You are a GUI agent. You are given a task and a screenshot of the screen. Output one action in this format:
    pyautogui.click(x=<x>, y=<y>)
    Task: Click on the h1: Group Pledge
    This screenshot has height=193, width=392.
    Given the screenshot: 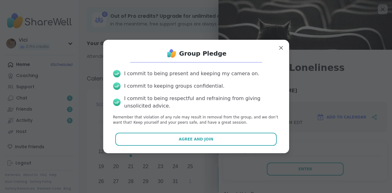 What is the action you would take?
    pyautogui.click(x=203, y=53)
    